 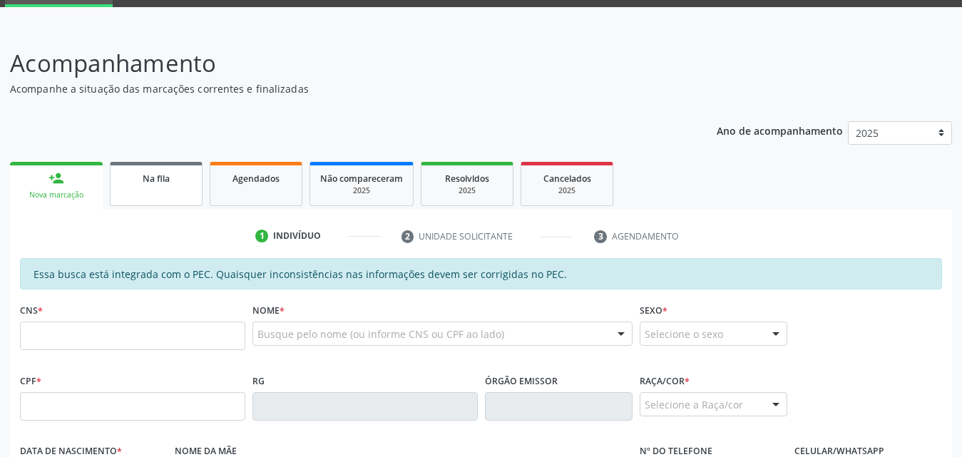 I want to click on label: Órgão emissor, so click(x=521, y=381).